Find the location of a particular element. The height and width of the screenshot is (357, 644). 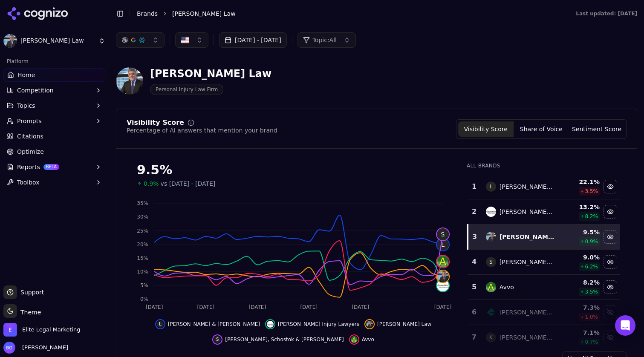

a: Citations is located at coordinates (54, 137).